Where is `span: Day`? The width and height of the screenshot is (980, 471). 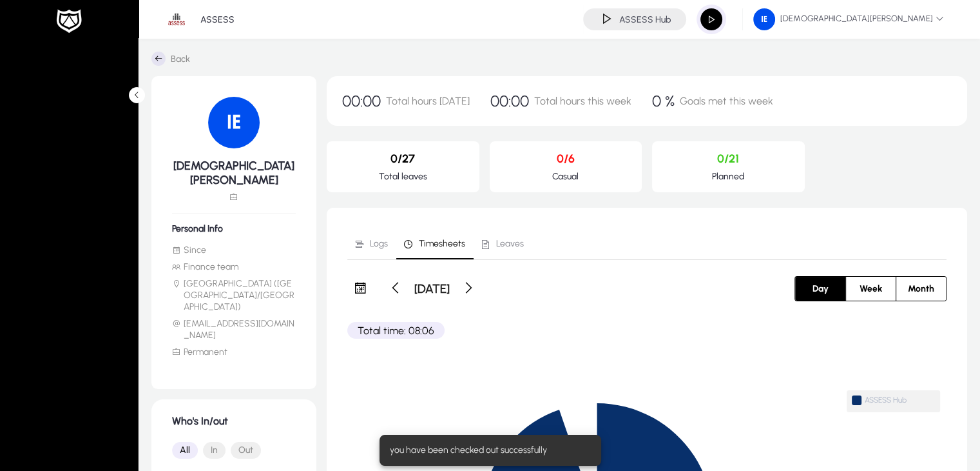
span: Day is located at coordinates (820, 288).